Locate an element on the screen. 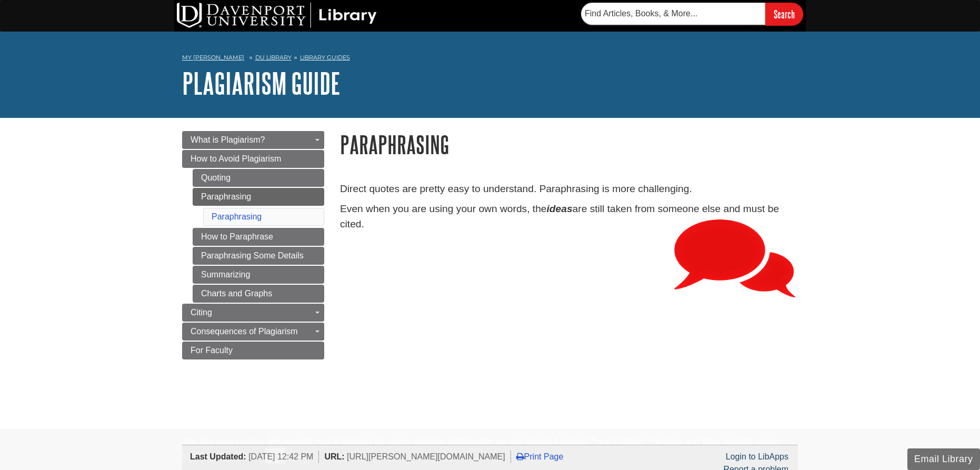 This screenshot has height=470, width=980. a: What is Plagiarism? is located at coordinates (253, 140).